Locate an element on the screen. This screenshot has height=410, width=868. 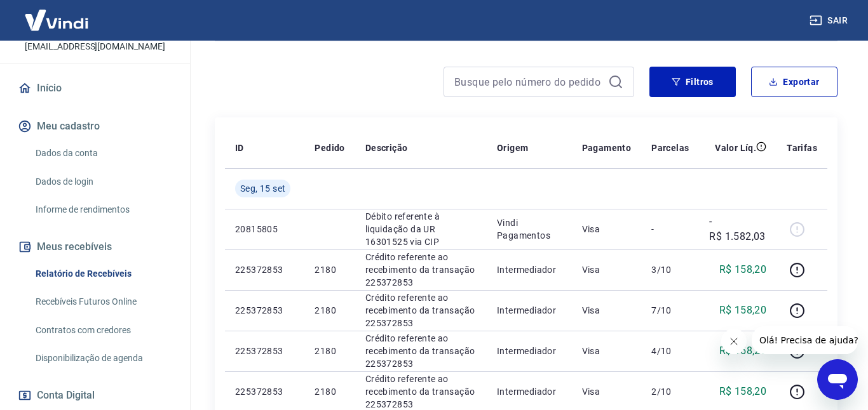
p: Tarifas is located at coordinates (802, 148).